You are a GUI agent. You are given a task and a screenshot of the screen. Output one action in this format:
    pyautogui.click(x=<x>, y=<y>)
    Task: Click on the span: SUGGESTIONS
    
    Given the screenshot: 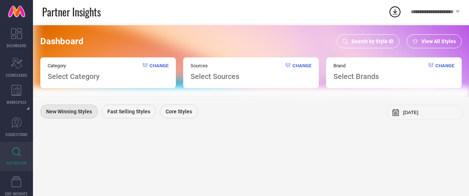 What is the action you would take?
    pyautogui.click(x=16, y=134)
    